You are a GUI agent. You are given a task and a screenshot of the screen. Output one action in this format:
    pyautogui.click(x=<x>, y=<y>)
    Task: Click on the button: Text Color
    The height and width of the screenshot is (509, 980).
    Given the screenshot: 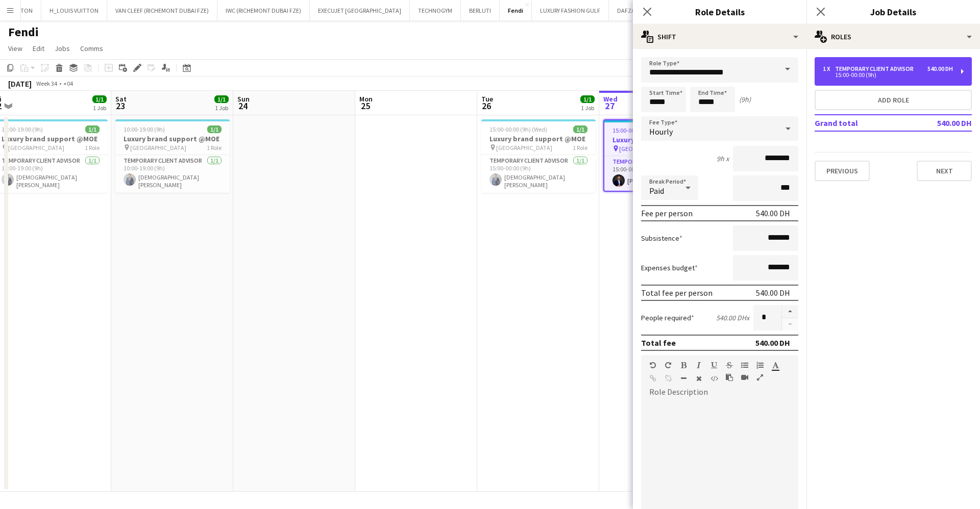 What is the action you would take?
    pyautogui.click(x=775, y=365)
    